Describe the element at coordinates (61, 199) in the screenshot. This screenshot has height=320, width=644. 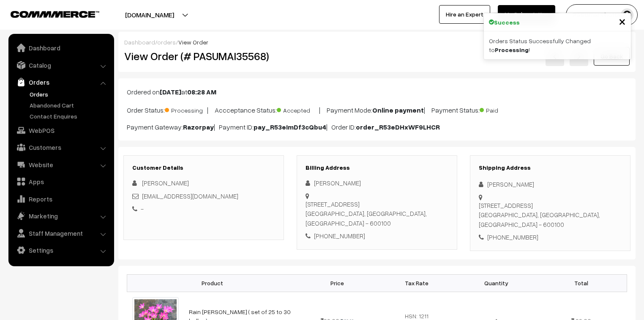
I see `a: Reports` at that location.